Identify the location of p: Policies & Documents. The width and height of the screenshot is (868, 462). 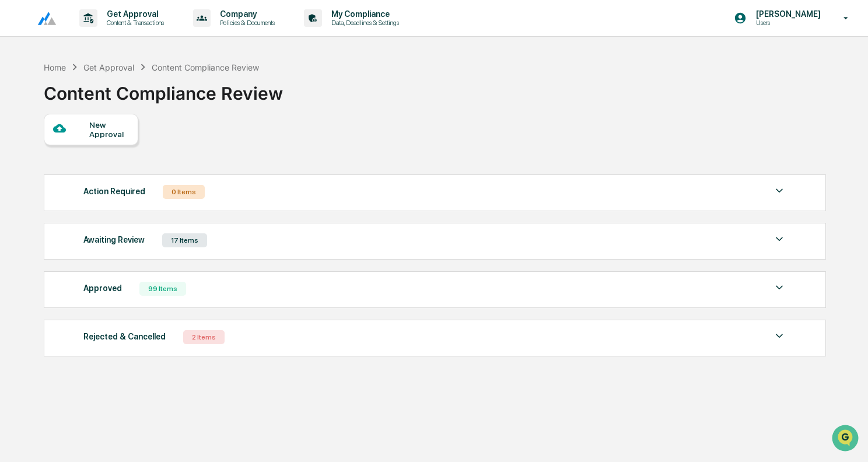
(246, 23).